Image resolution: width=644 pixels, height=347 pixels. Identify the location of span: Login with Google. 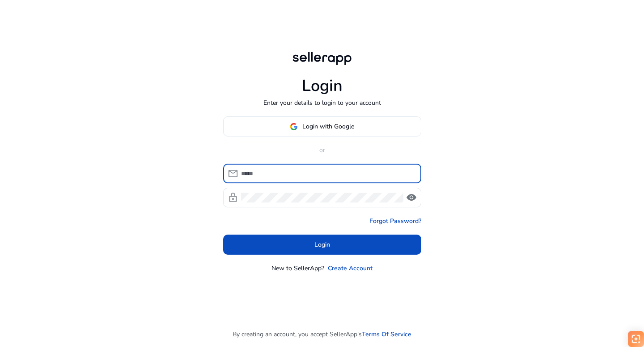
(328, 126).